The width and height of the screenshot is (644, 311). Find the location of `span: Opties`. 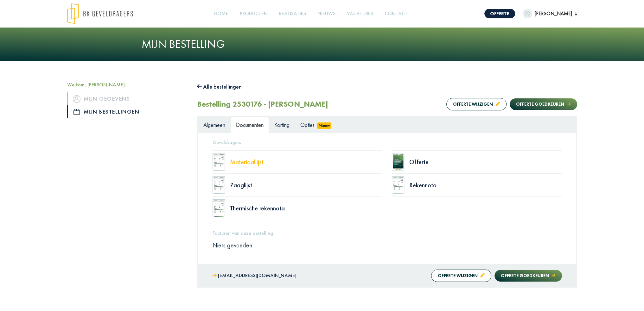

span: Opties is located at coordinates (307, 125).